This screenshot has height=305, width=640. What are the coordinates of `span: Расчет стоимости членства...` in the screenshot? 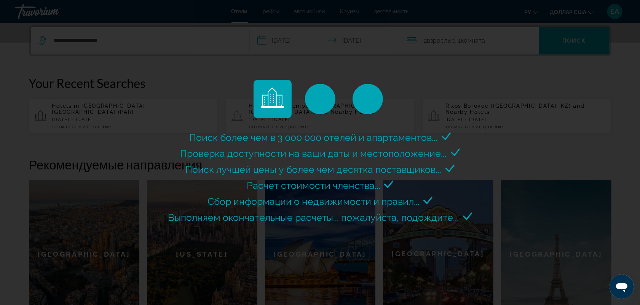 It's located at (313, 185).